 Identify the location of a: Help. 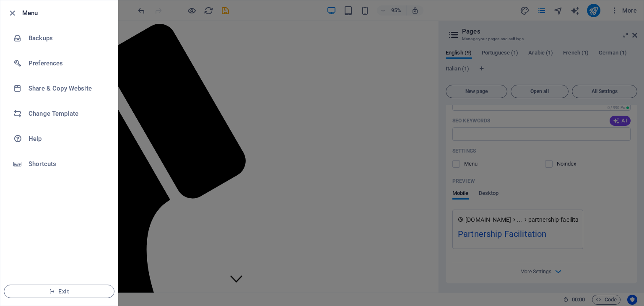
(59, 139).